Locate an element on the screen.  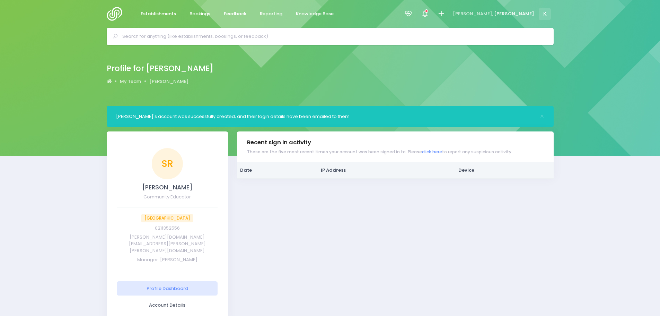
th: IP Address is located at coordinates (386, 170).